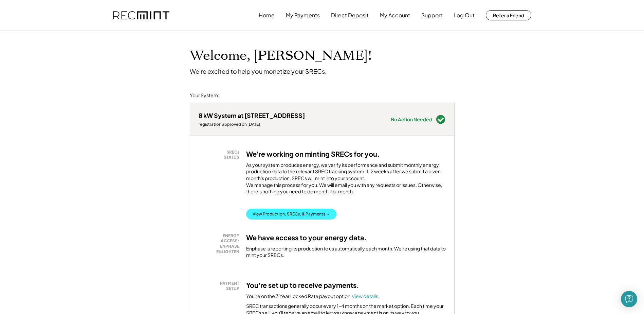 Image resolution: width=644 pixels, height=314 pixels. I want to click on h3: We're working on minting SRECs for you., so click(313, 154).